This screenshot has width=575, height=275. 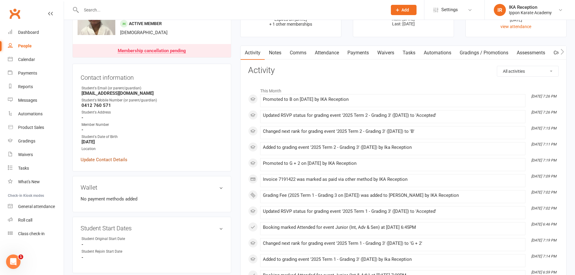 What do you see at coordinates (36, 46) in the screenshot?
I see `a: People` at bounding box center [36, 46].